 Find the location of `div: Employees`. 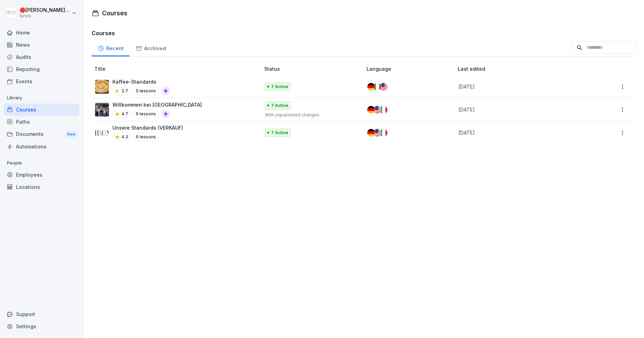

div: Employees is located at coordinates (41, 174).